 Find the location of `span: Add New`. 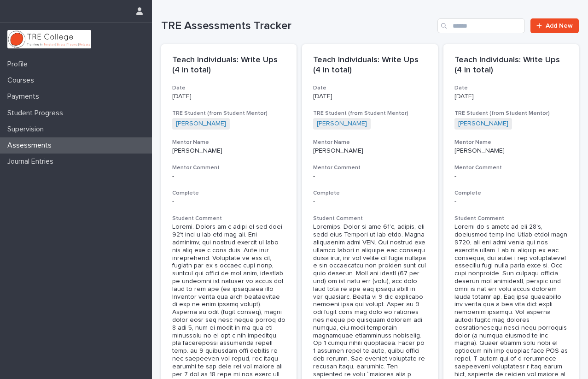

span: Add New is located at coordinates (559, 26).